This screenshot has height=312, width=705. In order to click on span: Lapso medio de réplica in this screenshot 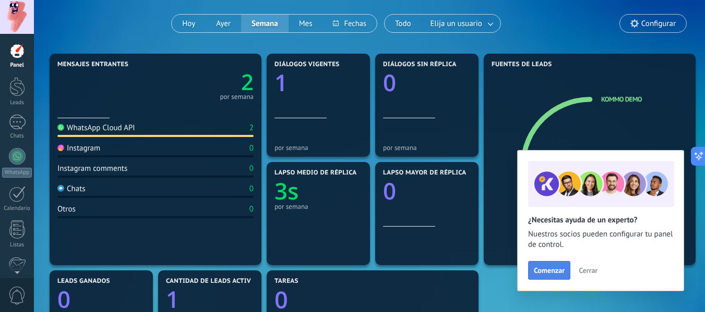, I will do `click(316, 173)`.